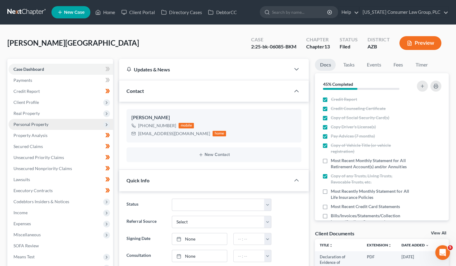 This screenshot has height=266, width=456. What do you see at coordinates (325, 65) in the screenshot?
I see `a: Docs` at bounding box center [325, 65].